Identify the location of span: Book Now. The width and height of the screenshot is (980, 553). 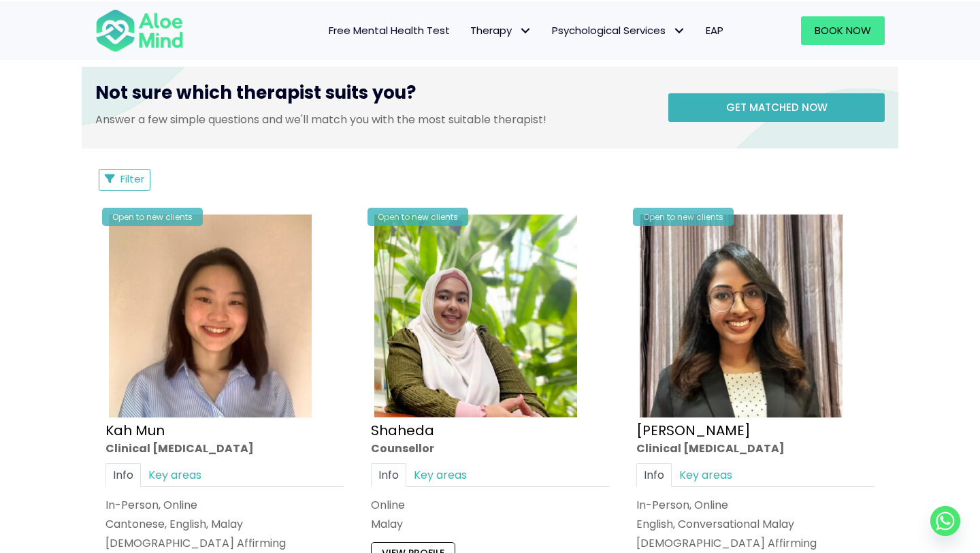
(842, 30).